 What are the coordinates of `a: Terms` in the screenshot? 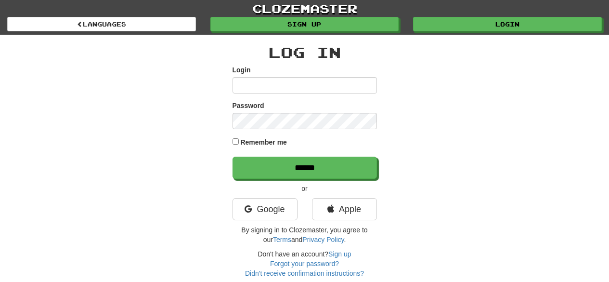 It's located at (282, 239).